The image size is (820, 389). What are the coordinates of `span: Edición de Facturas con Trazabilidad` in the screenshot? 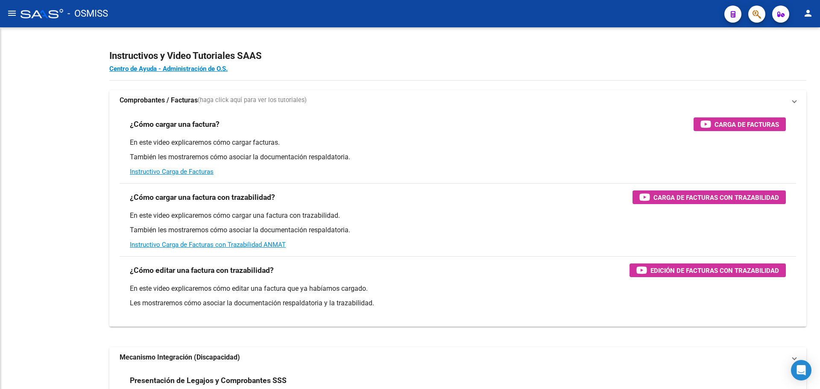 It's located at (714, 270).